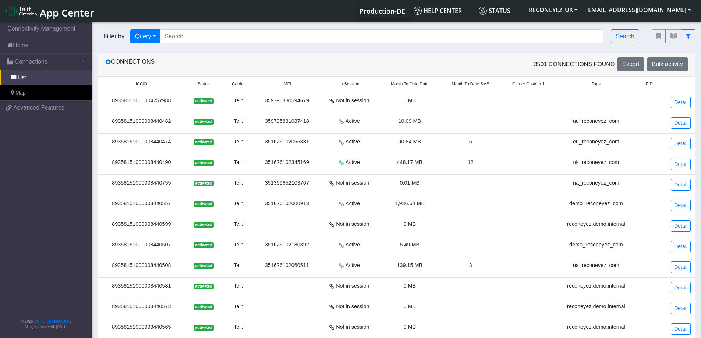 Image resolution: width=701 pixels, height=338 pixels. I want to click on div: 351626102345169, so click(287, 163).